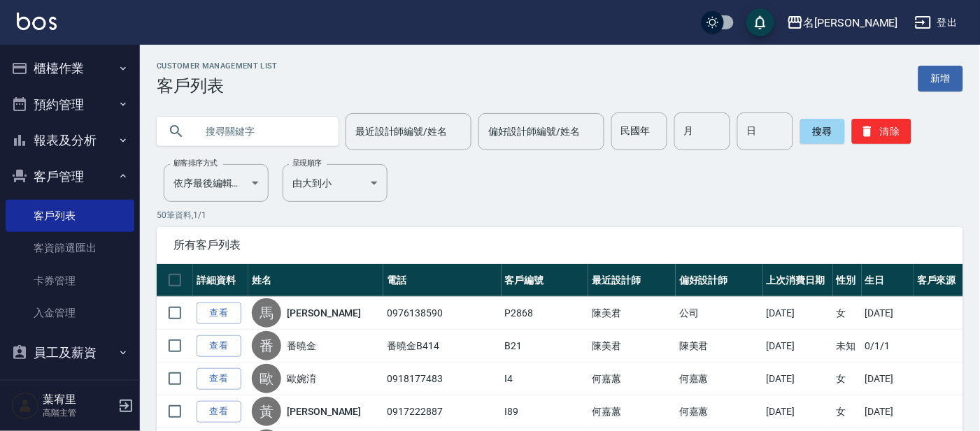 The width and height of the screenshot is (980, 431). I want to click on td: I4, so click(545, 378).